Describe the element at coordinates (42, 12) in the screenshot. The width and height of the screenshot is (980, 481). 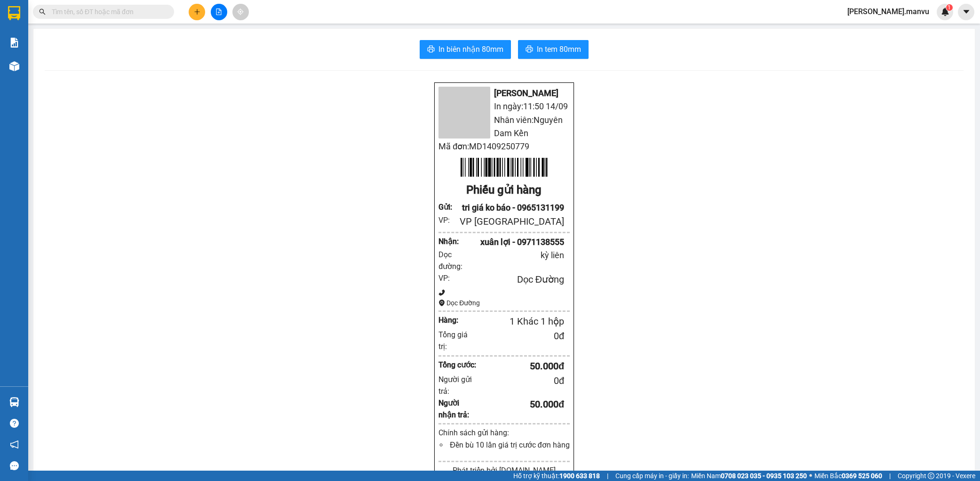
I see `span: search` at that location.